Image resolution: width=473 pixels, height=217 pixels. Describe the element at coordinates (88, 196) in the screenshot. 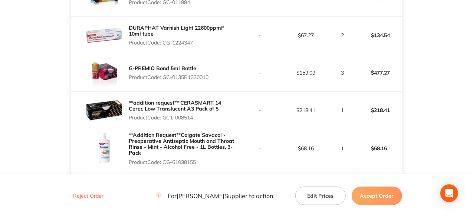

I see `button: Reject Order` at that location.